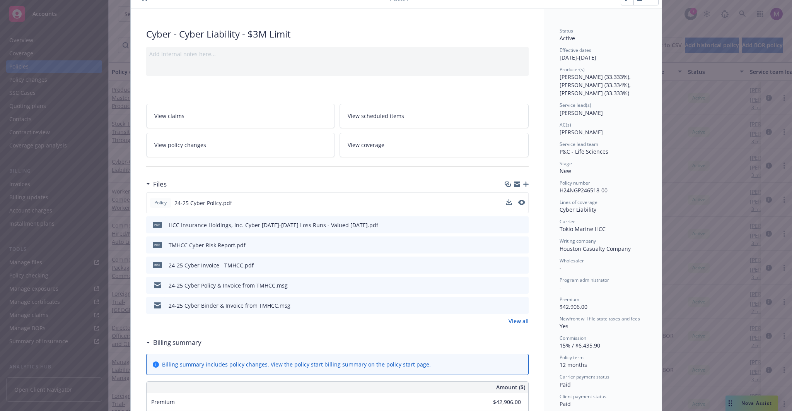 The height and width of the screenshot is (411, 792). What do you see at coordinates (434, 116) in the screenshot?
I see `a: View scheduled items` at bounding box center [434, 116].